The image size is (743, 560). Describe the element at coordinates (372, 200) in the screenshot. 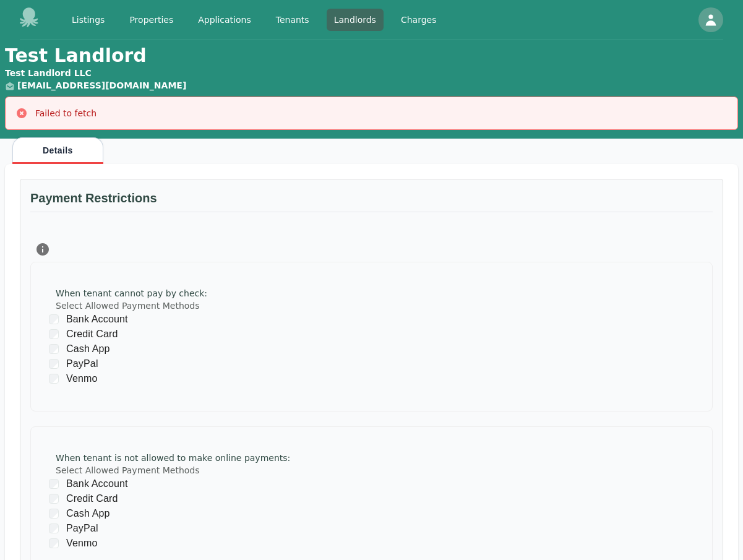

I see `h3: Payment Restrictions` at that location.